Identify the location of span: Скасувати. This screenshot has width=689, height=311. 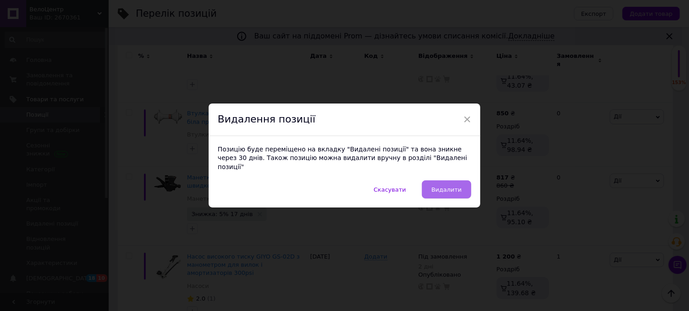
(390, 190).